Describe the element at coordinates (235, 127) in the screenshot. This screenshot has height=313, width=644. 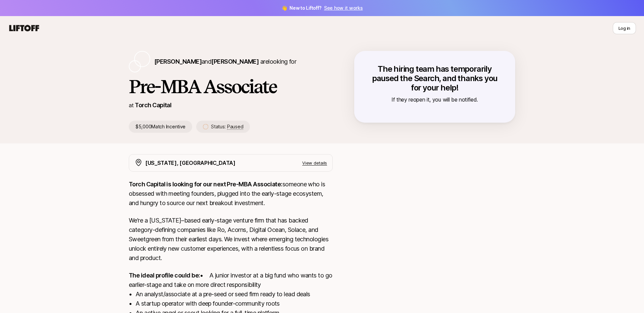
I see `span: Paused` at that location.